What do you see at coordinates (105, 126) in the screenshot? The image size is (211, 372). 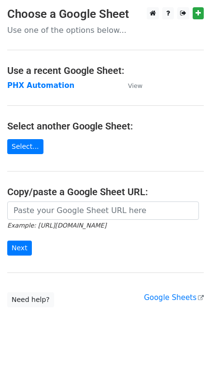 I see `h4: Select another Google Sheet:` at bounding box center [105, 126].